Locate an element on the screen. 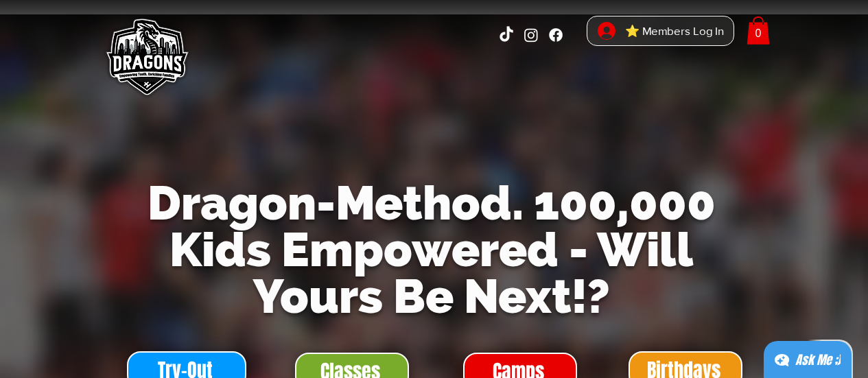 This screenshot has width=868, height=378. button: ⭐ Members Log In is located at coordinates (661, 31).